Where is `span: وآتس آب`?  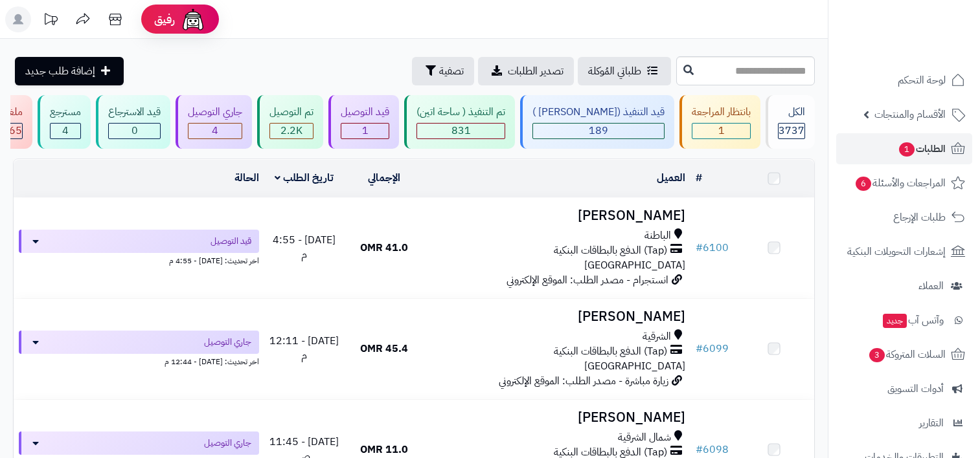
span: وآتس آب is located at coordinates (913, 321).